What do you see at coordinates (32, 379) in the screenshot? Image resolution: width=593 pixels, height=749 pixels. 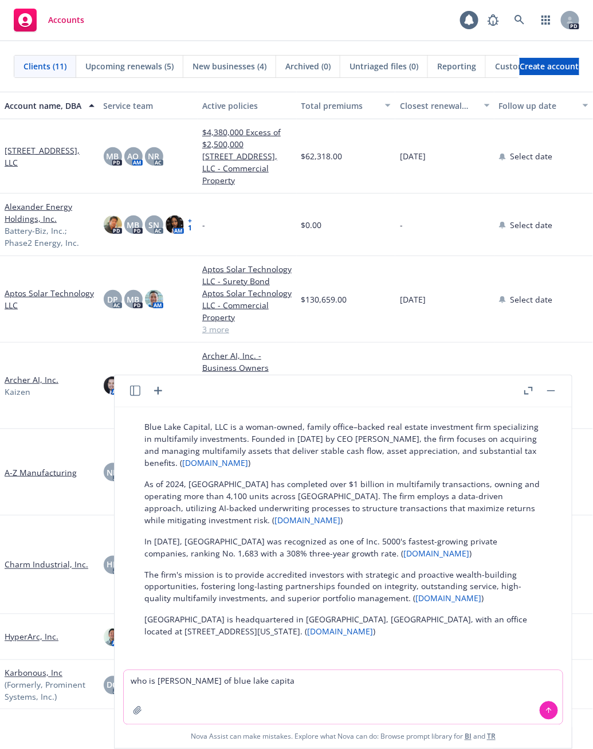 I see `a: Archer AI, Inc.` at bounding box center [32, 379].